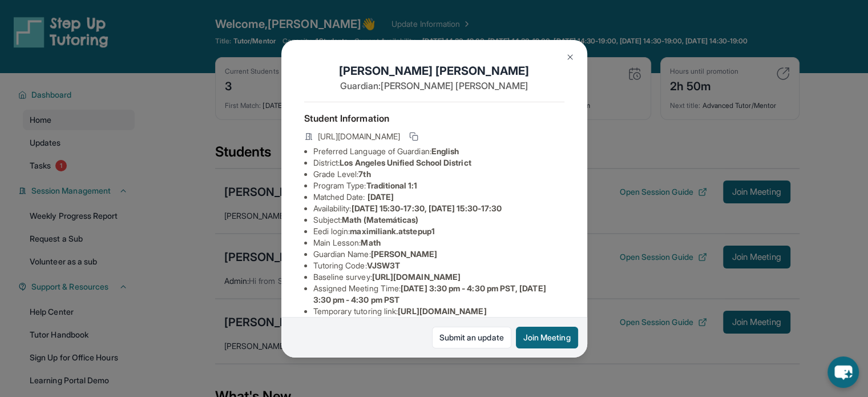 This screenshot has width=868, height=397. What do you see at coordinates (405, 162) in the screenshot?
I see `span: Los Angeles Unified School District` at bounding box center [405, 162].